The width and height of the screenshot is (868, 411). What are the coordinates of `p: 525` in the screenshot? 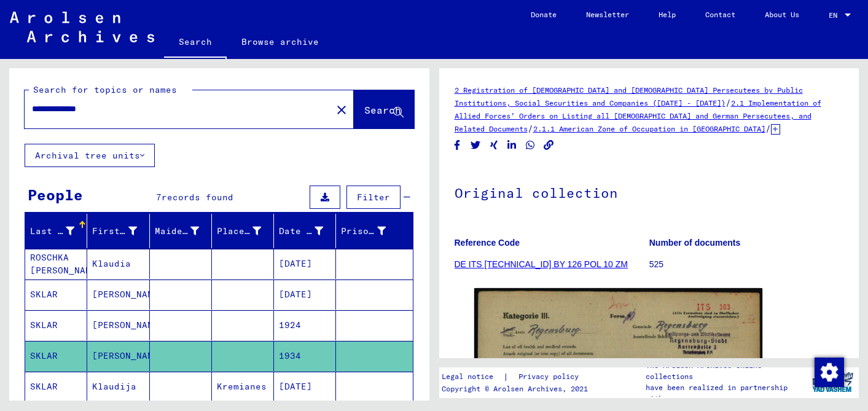 It's located at (746, 264).